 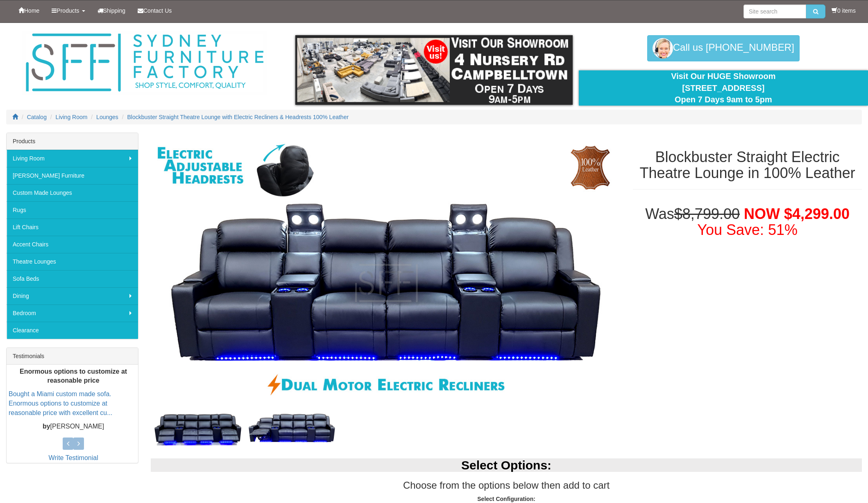 What do you see at coordinates (72, 296) in the screenshot?
I see `a: Dining` at bounding box center [72, 296].